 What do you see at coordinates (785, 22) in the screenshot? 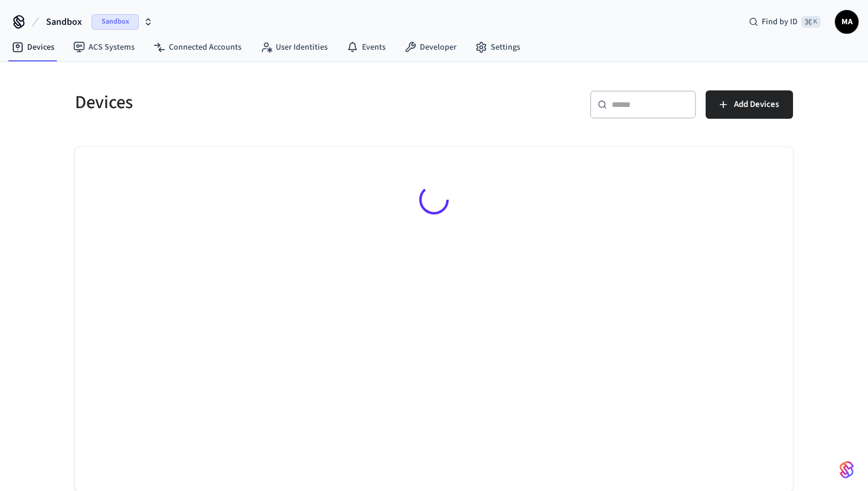
I see `div: Find by ID⌘ K` at bounding box center [785, 22].